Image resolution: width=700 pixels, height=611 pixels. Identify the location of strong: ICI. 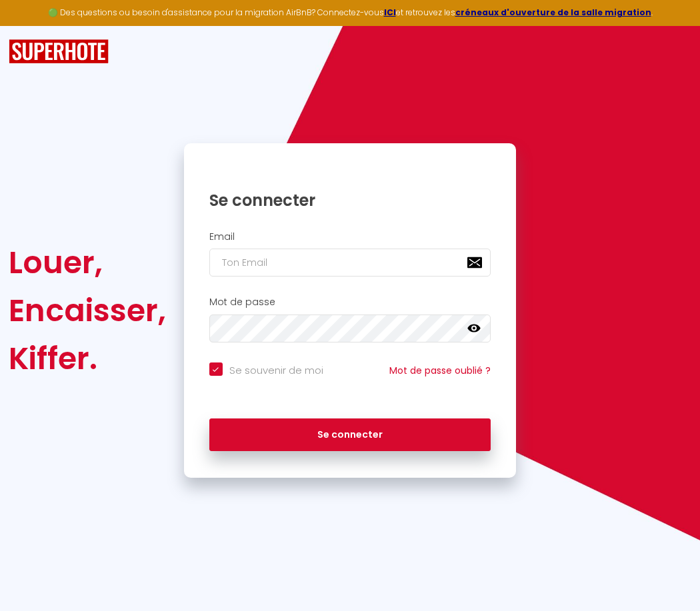
(390, 12).